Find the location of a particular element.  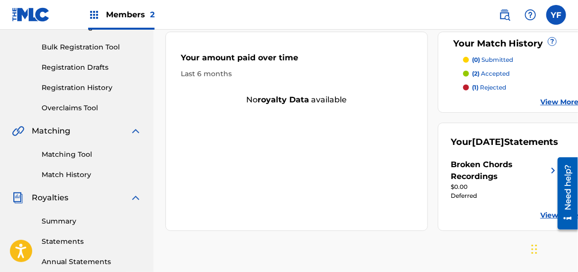

a: Public Search is located at coordinates (505, 15).